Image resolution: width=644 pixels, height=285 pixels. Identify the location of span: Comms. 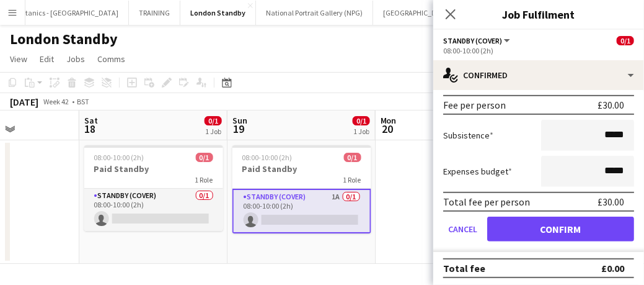
(111, 59).